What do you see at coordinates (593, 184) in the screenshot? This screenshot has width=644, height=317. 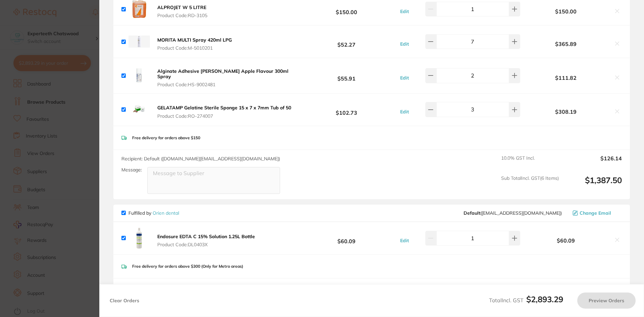 I see `output: $1,387.50` at bounding box center [593, 184].